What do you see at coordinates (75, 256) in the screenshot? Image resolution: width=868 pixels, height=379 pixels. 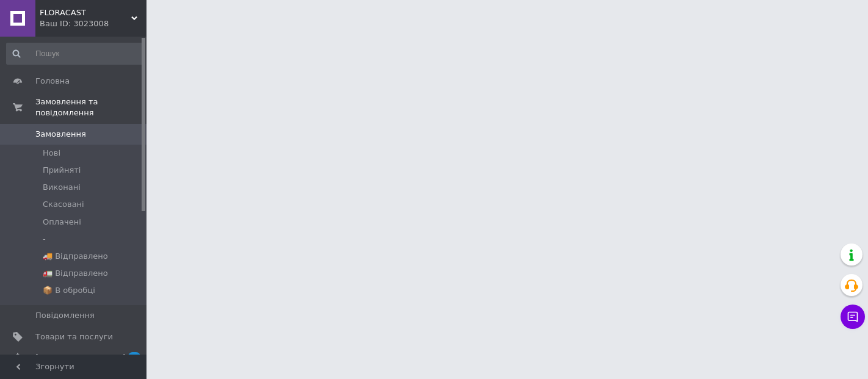 I see `span: 🚚 Відправлено` at bounding box center [75, 256].